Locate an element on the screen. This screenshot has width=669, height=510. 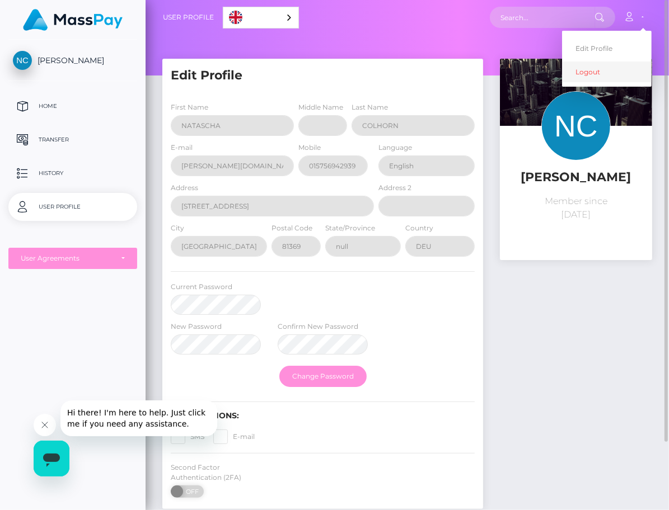
a: Edit Profile is located at coordinates (606, 48).